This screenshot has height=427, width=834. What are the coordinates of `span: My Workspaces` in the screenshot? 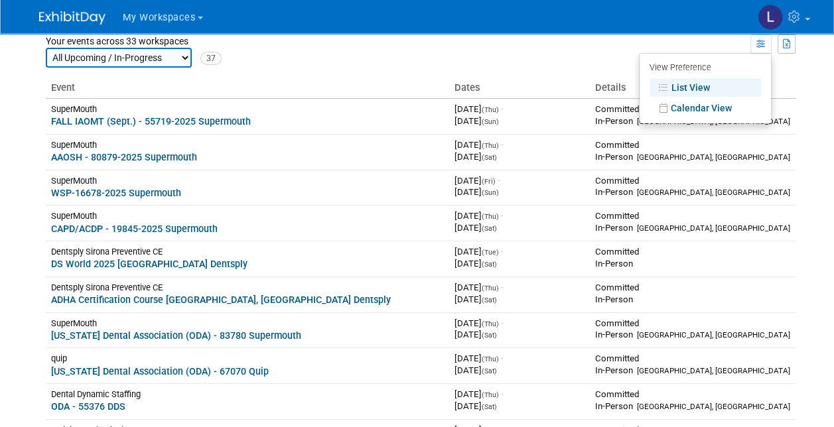 It's located at (159, 17).